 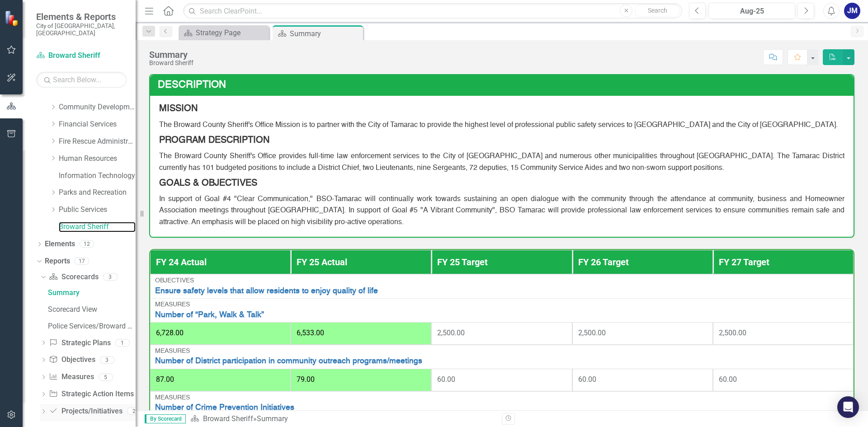 I want to click on span: By Scorecard, so click(x=165, y=419).